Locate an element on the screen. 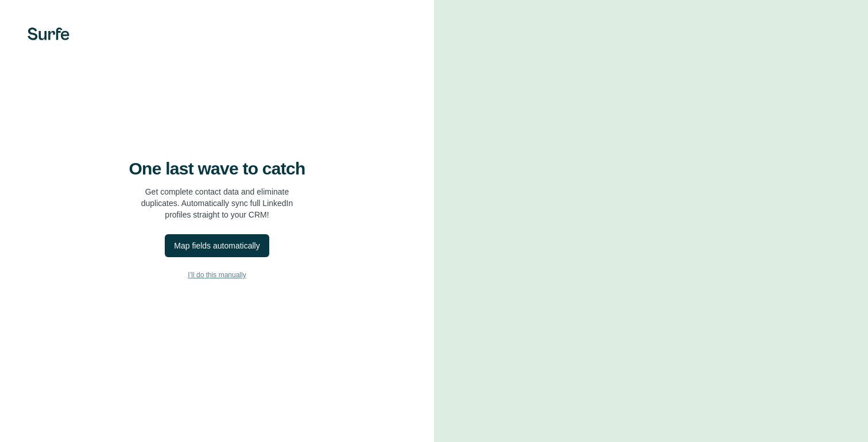  p: Get complete contact data and eliminate duplicates. Automatically sync full LinkedIn profiles str... is located at coordinates (217, 203).